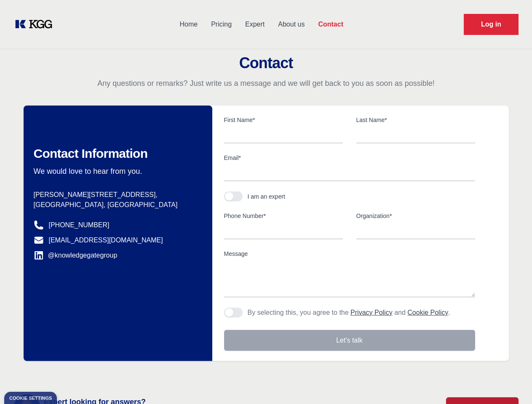 The width and height of the screenshot is (532, 404). I want to click on label: Email*, so click(349, 158).